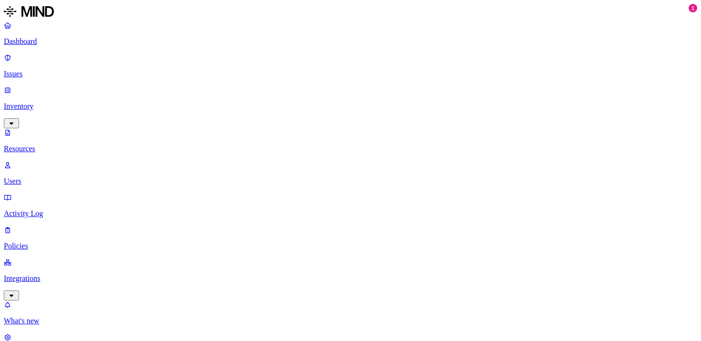  I want to click on p: Dashboard, so click(350, 41).